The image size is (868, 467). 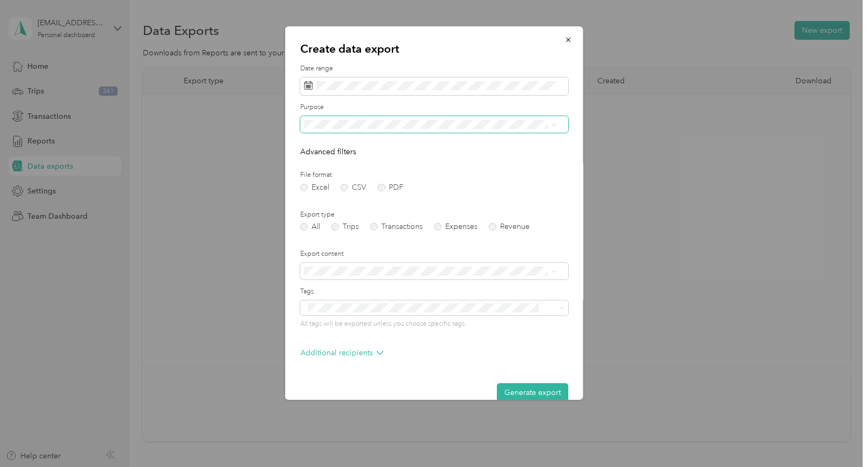 What do you see at coordinates (434, 292) in the screenshot?
I see `label: Tags` at bounding box center [434, 292].